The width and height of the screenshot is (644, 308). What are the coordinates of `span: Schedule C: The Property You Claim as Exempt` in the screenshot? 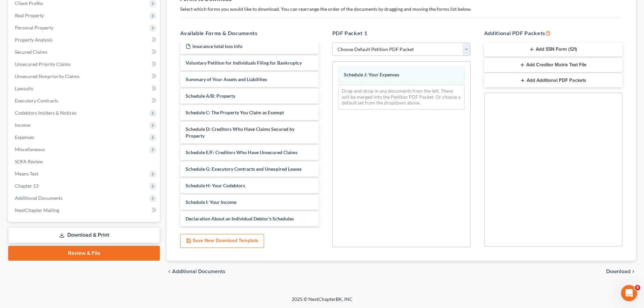 It's located at (234, 112).